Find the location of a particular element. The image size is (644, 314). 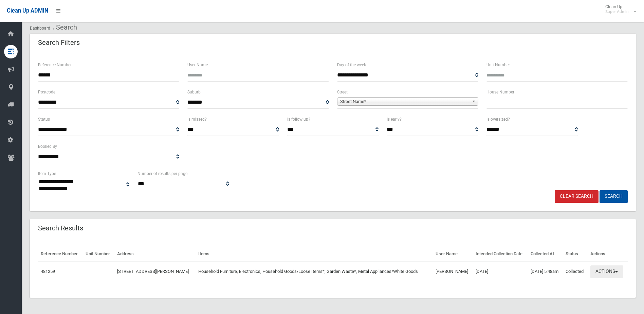

th: Intended Collection Date is located at coordinates (501, 254).